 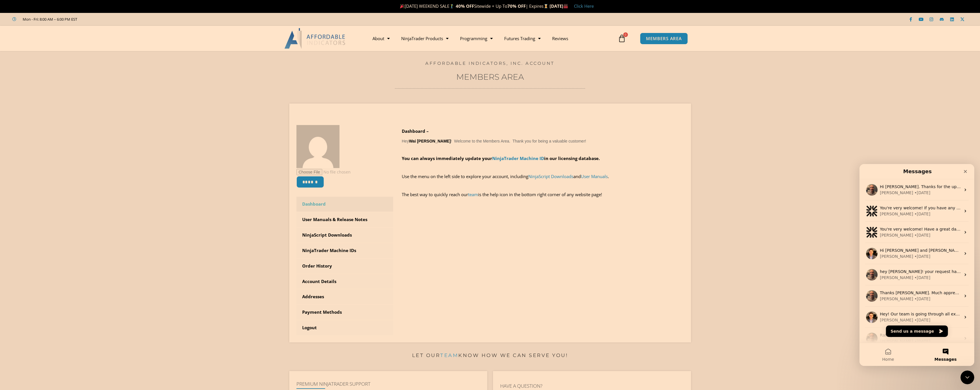 I want to click on span: Home, so click(x=29, y=195).